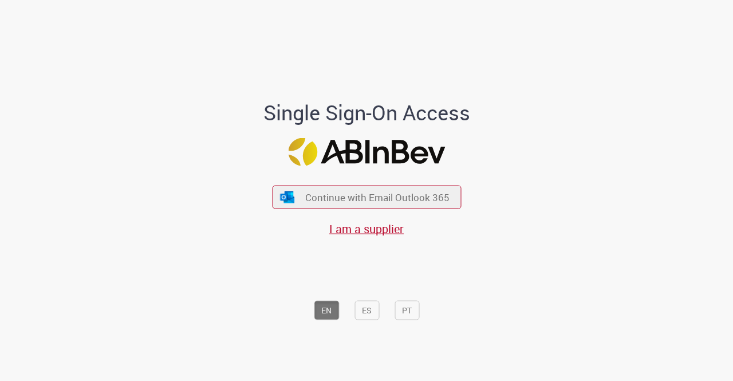 The height and width of the screenshot is (381, 733). I want to click on button: ES, so click(367, 310).